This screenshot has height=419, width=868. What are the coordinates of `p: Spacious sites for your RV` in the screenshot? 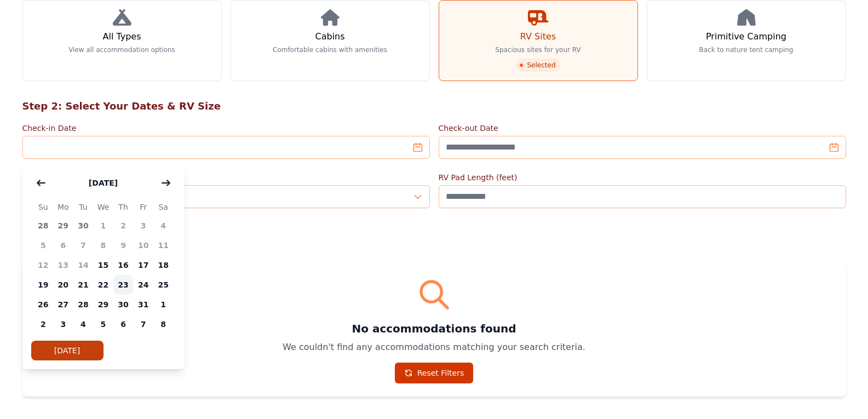 It's located at (538, 50).